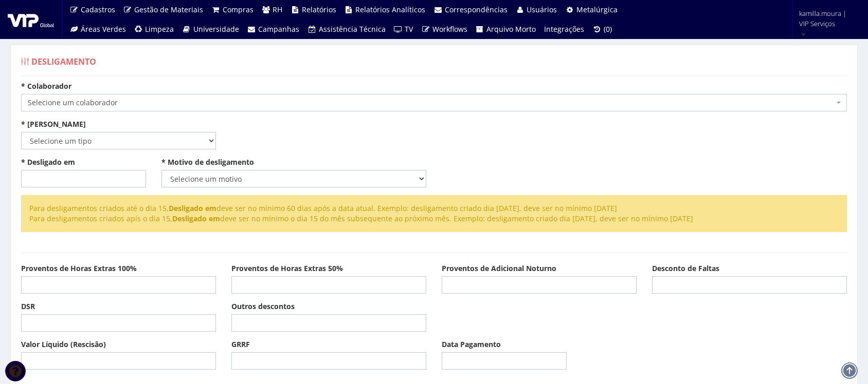  I want to click on span: TV, so click(409, 29).